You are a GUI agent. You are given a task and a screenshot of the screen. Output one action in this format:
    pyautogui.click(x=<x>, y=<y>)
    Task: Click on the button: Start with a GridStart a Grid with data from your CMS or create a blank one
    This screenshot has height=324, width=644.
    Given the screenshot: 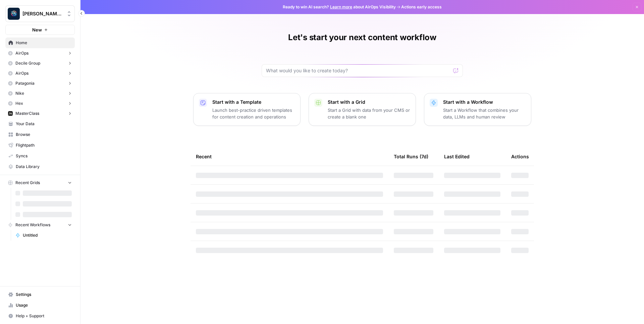 What is the action you would take?
    pyautogui.click(x=362, y=110)
    